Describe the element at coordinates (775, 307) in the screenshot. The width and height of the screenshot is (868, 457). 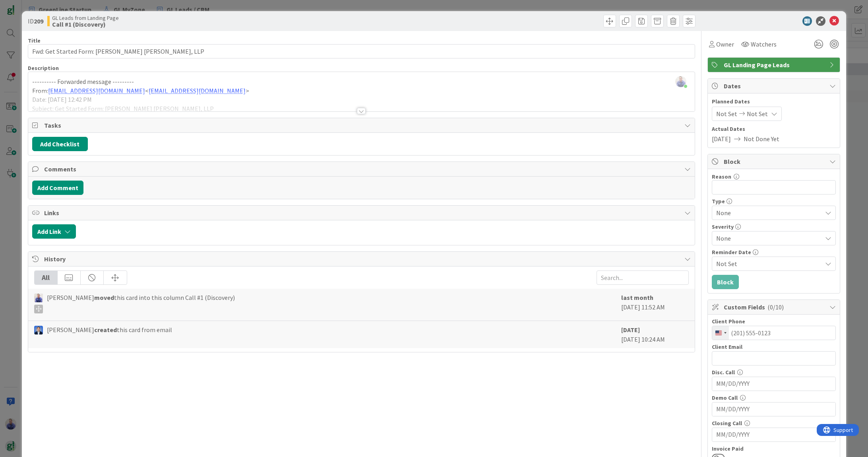
I see `span: Custom Fields` at that location.